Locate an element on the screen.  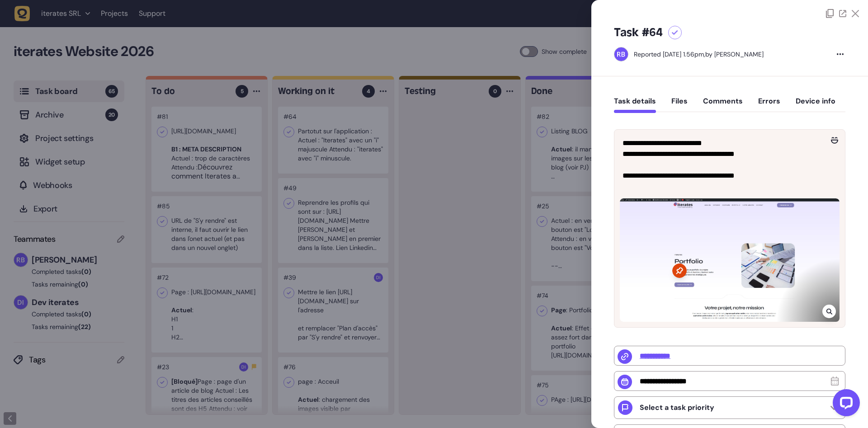
h5: Task #64 is located at coordinates (638, 32).